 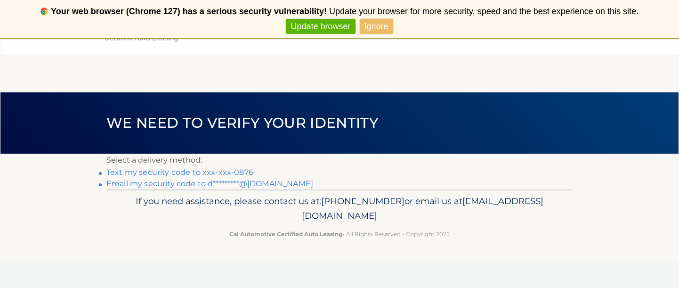 I want to click on a: Ignore, so click(x=376, y=26).